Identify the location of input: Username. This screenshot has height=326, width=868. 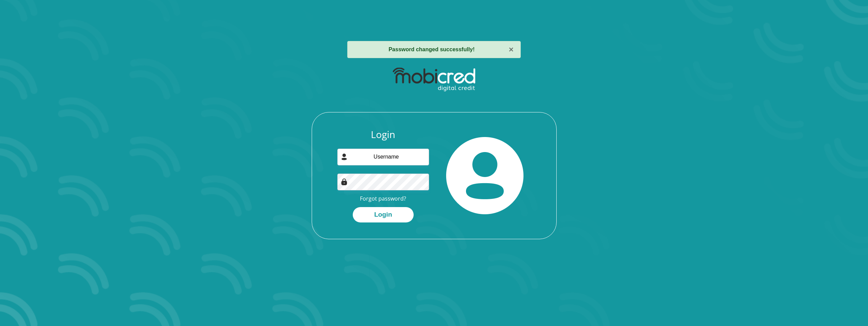
(383, 157).